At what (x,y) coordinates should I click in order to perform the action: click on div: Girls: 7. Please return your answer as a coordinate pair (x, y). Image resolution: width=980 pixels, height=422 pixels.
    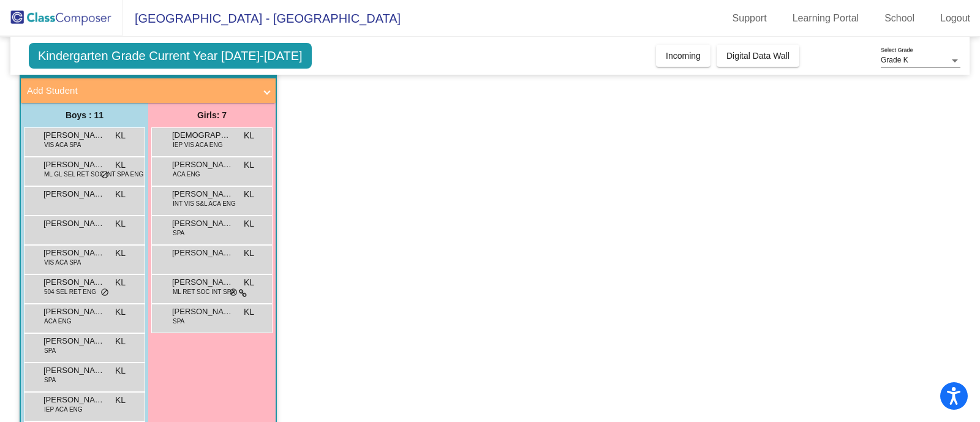
    Looking at the image, I should click on (212, 115).